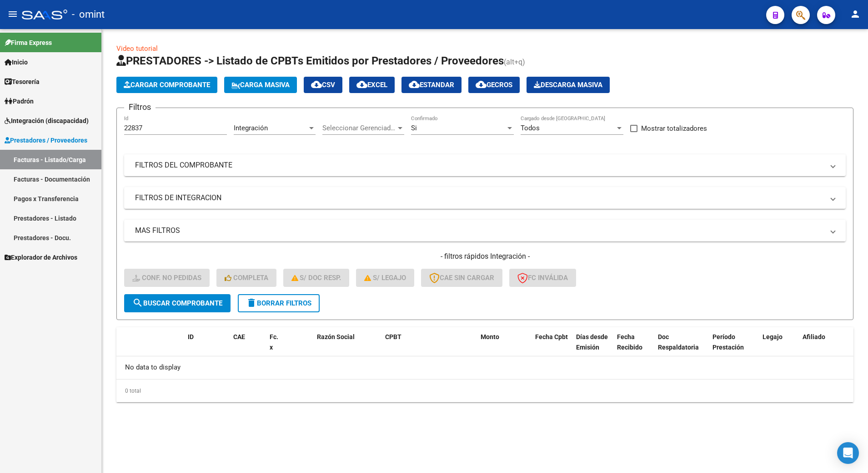 This screenshot has height=473, width=868. What do you see at coordinates (47, 121) in the screenshot?
I see `span: Integración (discapacidad)` at bounding box center [47, 121].